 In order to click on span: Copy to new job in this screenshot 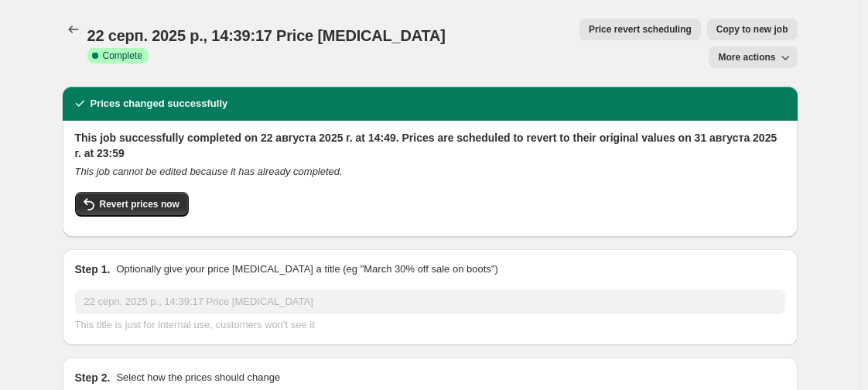, I will do `click(752, 30)`.